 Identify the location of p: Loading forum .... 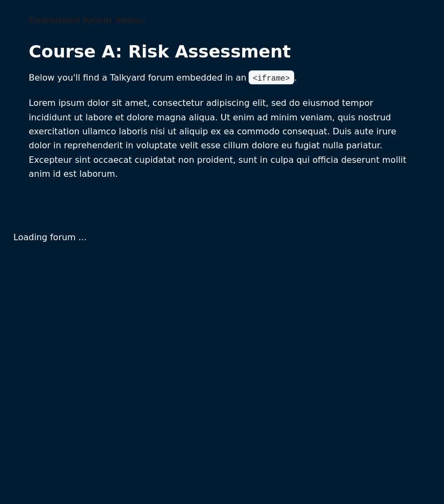
(222, 237).